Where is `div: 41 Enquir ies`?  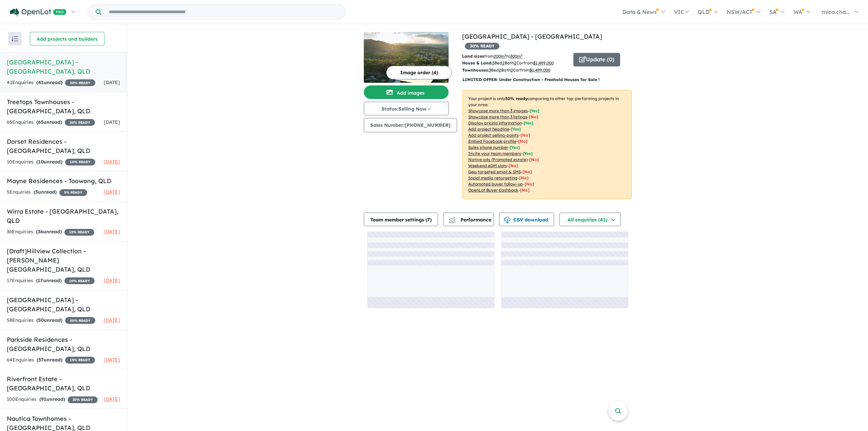 div: 41 Enquir ies is located at coordinates (51, 82).